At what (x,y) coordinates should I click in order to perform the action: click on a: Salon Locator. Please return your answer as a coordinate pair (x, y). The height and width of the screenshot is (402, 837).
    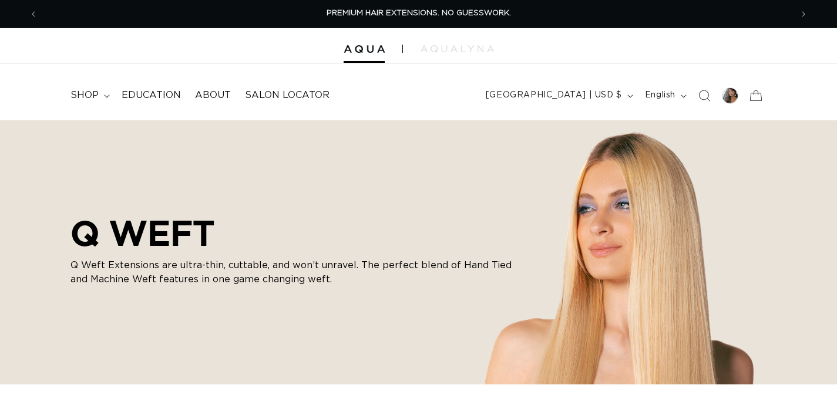
    Looking at the image, I should click on (287, 95).